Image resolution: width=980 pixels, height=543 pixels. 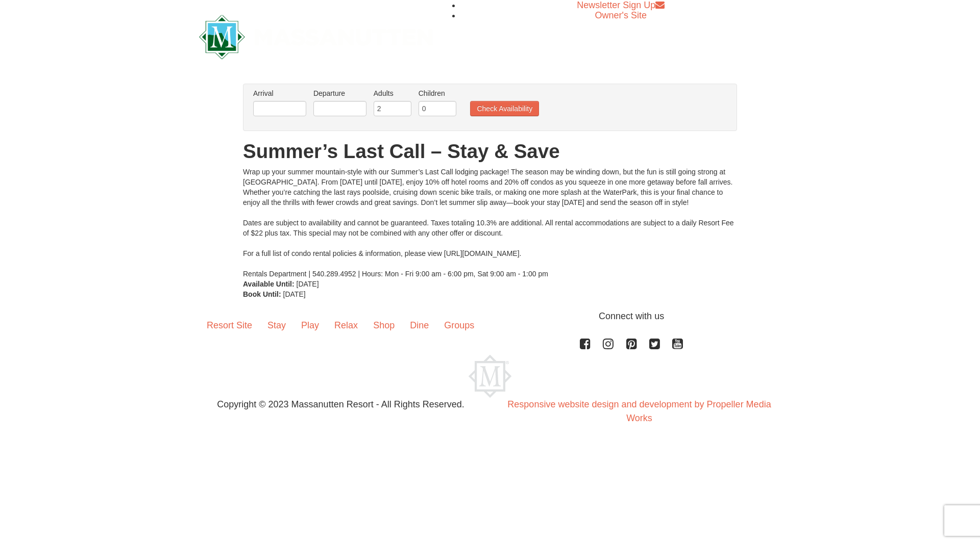 What do you see at coordinates (393, 93) in the screenshot?
I see `label: Adults` at bounding box center [393, 93].